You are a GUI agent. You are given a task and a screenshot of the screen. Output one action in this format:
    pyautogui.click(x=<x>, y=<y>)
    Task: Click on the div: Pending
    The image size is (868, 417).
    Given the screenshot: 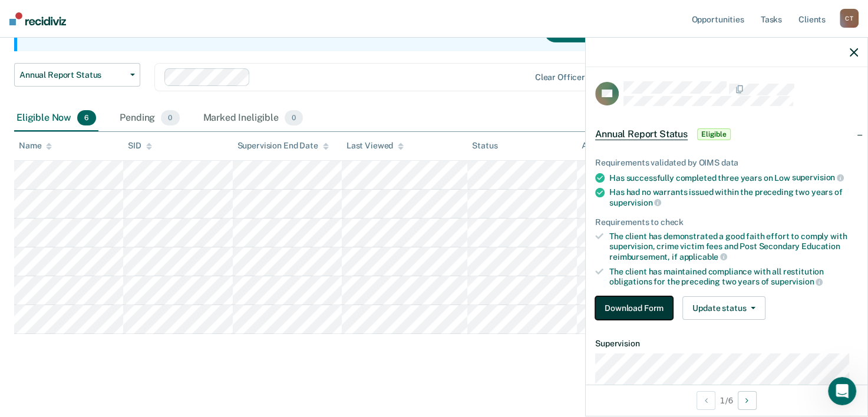 What is the action you would take?
    pyautogui.click(x=149, y=119)
    